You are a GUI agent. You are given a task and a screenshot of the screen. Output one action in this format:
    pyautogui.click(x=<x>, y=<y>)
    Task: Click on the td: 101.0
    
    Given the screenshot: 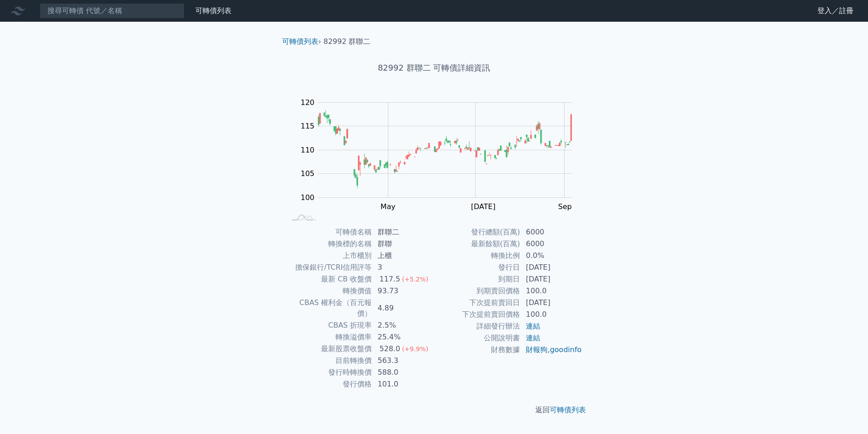 What is the action you would take?
    pyautogui.click(x=403, y=384)
    